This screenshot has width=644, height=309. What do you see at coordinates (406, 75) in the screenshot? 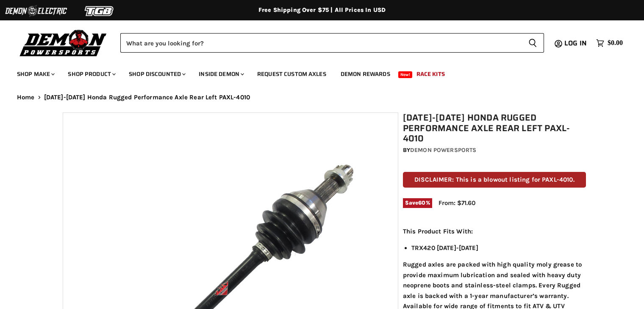
I see `span: New!` at bounding box center [406, 75].